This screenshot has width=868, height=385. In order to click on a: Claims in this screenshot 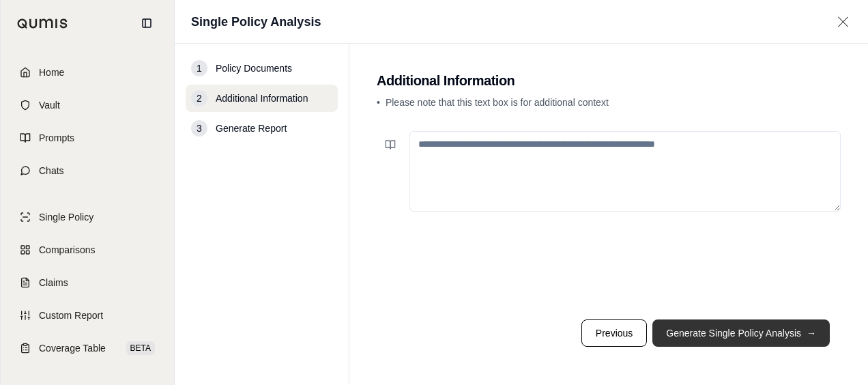, I will do `click(88, 283)`.